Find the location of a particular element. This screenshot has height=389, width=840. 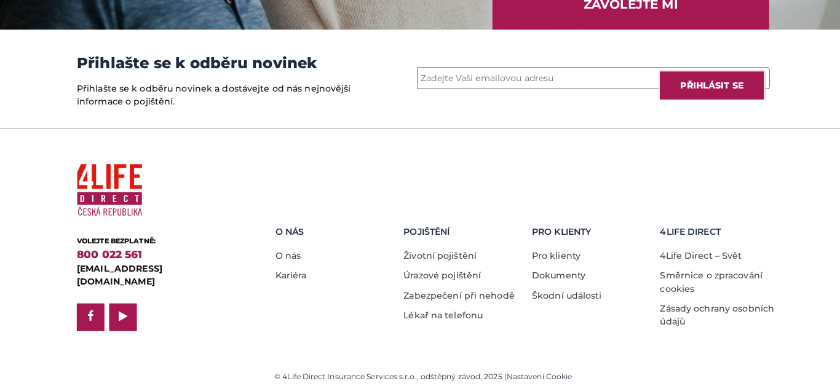

a: Kariéra is located at coordinates (290, 277).